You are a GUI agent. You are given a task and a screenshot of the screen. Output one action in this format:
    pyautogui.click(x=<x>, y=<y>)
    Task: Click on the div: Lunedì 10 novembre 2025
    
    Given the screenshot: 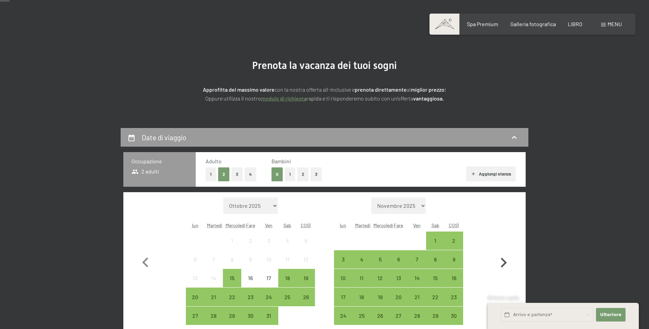 What is the action you would take?
    pyautogui.click(x=343, y=278)
    